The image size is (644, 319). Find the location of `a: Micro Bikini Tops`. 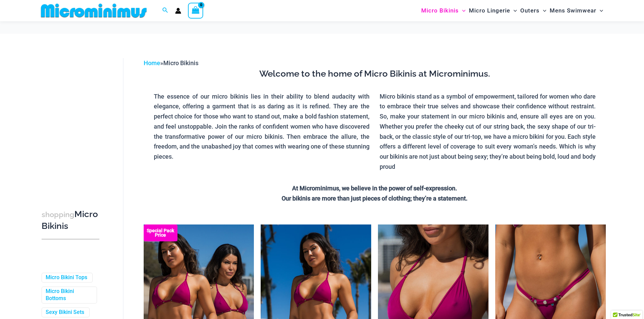

a: Micro Bikini Tops is located at coordinates (67, 277).